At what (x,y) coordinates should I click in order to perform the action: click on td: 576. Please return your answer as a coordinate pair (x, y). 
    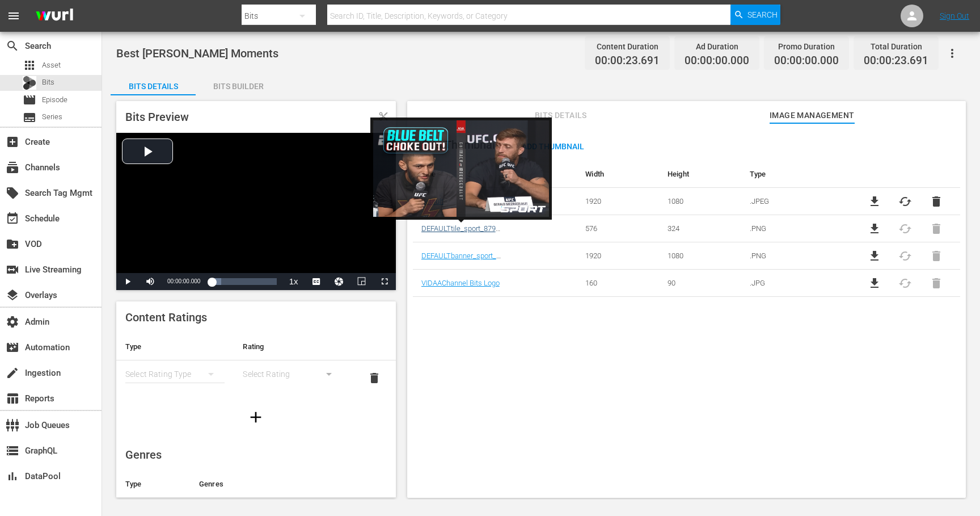
    Looking at the image, I should click on (618, 228).